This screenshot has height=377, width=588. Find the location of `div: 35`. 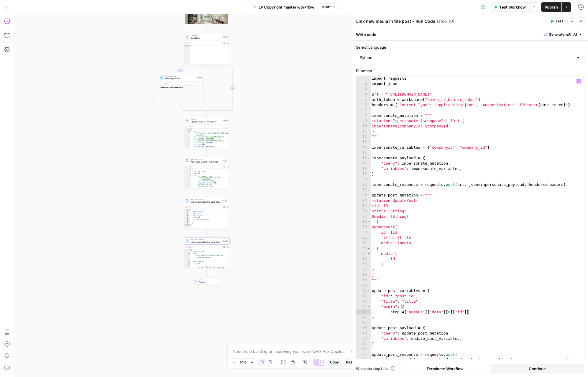

div: 35 is located at coordinates (363, 259).